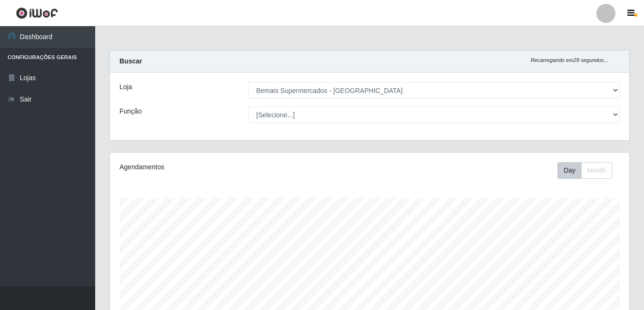 The height and width of the screenshot is (310, 644). Describe the element at coordinates (130, 111) in the screenshot. I see `label: Função` at that location.